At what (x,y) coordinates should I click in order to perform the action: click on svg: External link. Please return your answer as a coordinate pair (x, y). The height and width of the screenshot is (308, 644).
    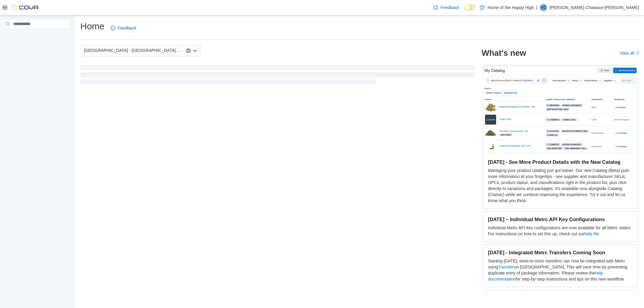
    Looking at the image, I should click on (637, 53).